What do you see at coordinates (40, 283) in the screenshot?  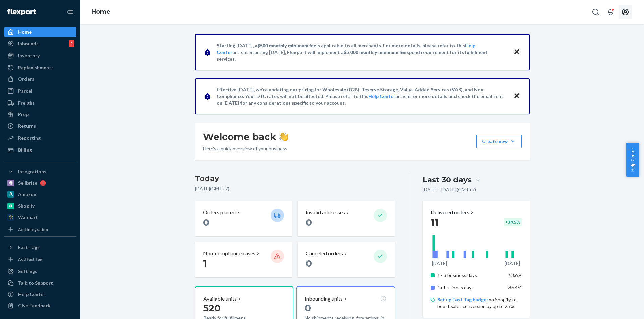 I see `a: Talk to Support` at bounding box center [40, 283].